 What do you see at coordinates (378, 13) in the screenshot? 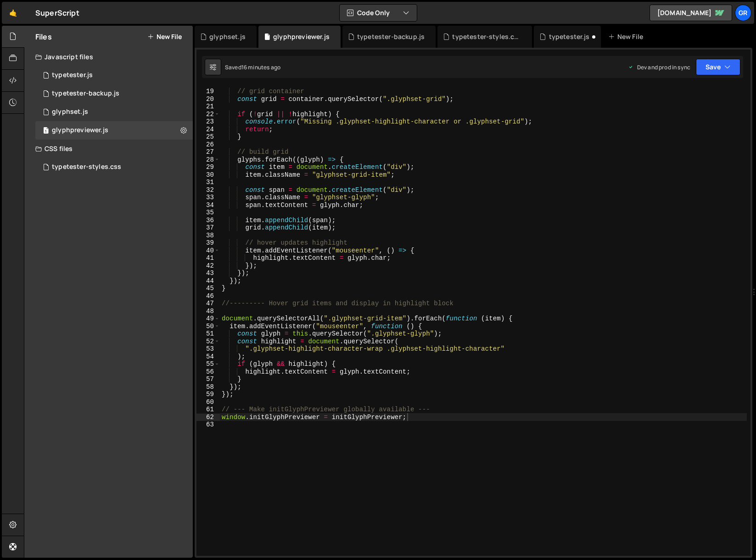
I see `button: Code Only` at bounding box center [378, 13].